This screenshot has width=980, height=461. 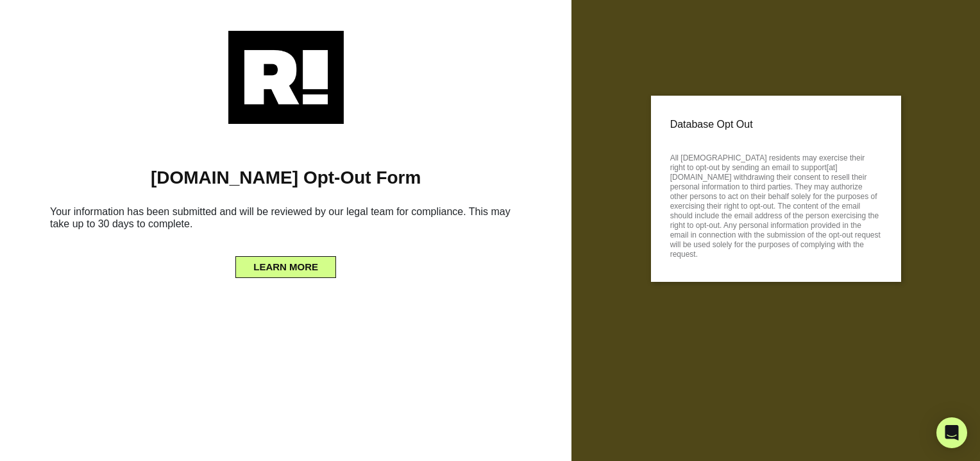 What do you see at coordinates (776, 124) in the screenshot?
I see `p: Database Opt Out` at bounding box center [776, 124].